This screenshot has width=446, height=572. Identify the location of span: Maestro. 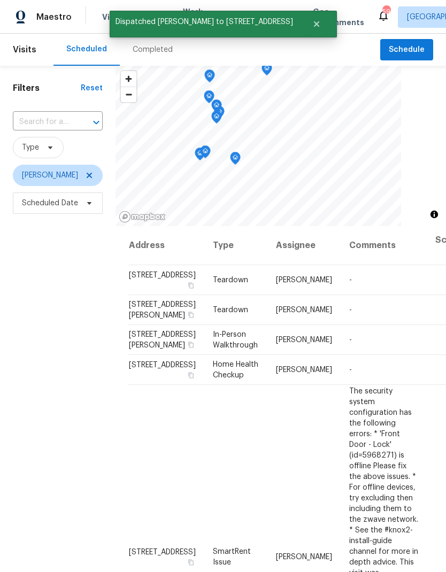
(54, 17).